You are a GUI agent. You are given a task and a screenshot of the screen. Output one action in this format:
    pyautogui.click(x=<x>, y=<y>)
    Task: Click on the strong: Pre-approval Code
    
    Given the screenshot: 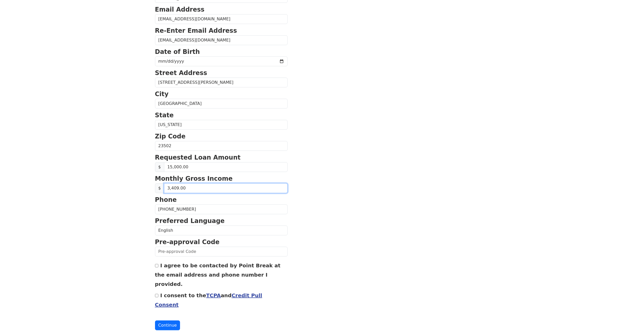 What is the action you would take?
    pyautogui.click(x=187, y=242)
    